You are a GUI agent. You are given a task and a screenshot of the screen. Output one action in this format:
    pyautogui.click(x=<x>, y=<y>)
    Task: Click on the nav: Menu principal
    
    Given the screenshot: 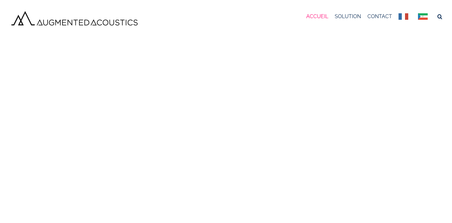 What is the action you would take?
    pyautogui.click(x=374, y=17)
    